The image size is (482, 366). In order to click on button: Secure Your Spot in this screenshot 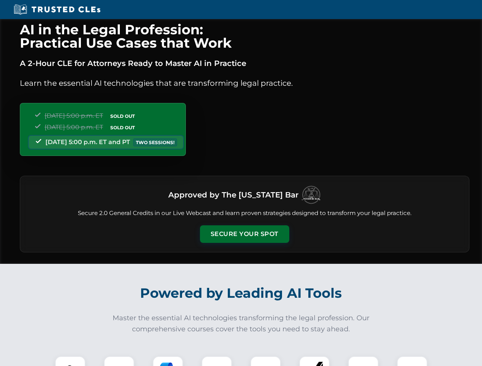, I will do `click(245, 234)`.